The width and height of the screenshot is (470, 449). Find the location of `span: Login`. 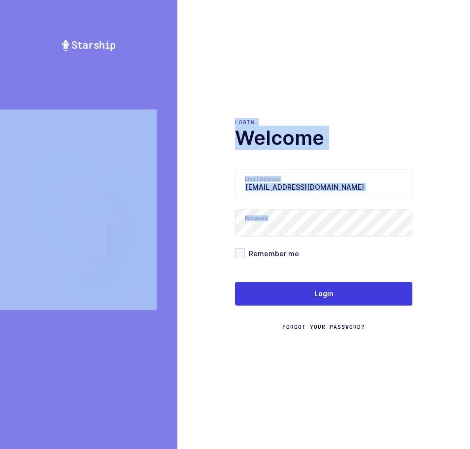

span: Login is located at coordinates (324, 294).